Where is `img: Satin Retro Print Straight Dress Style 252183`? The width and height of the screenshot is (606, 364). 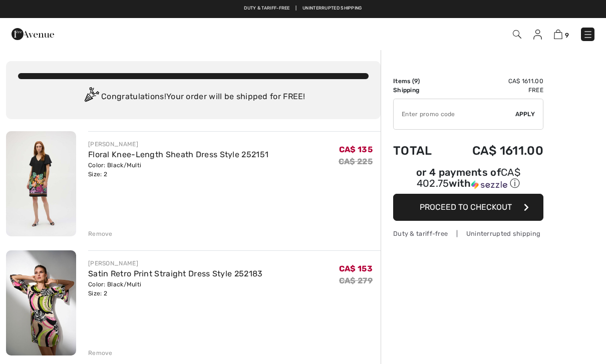 img: Satin Retro Print Straight Dress Style 252183 is located at coordinates (41, 303).